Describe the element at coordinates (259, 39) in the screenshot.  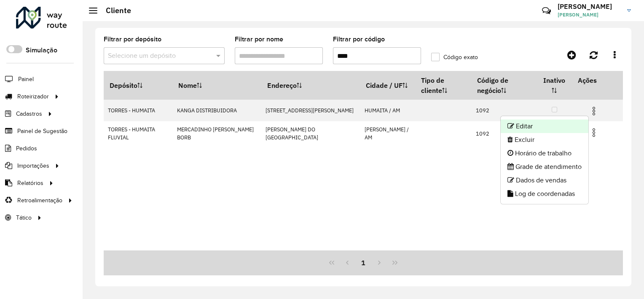
I see `label: Filtrar por nome` at that location.